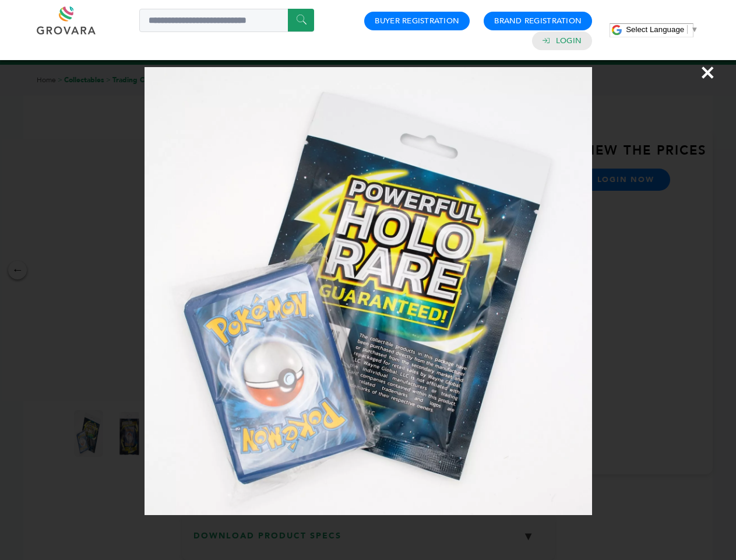 This screenshot has width=736, height=560. I want to click on input: Search a product or brand..., so click(227, 20).